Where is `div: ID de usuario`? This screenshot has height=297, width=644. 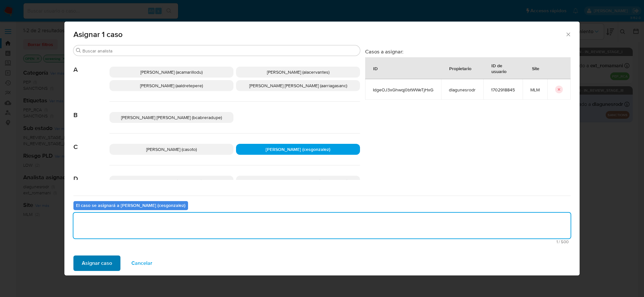
div: ID de usuario is located at coordinates (503, 68).